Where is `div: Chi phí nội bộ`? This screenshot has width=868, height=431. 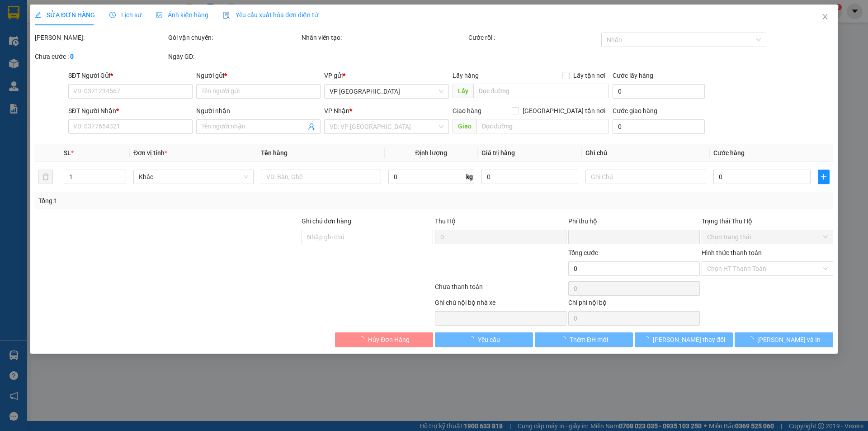
div: Chi phí nội bộ is located at coordinates (634, 304).